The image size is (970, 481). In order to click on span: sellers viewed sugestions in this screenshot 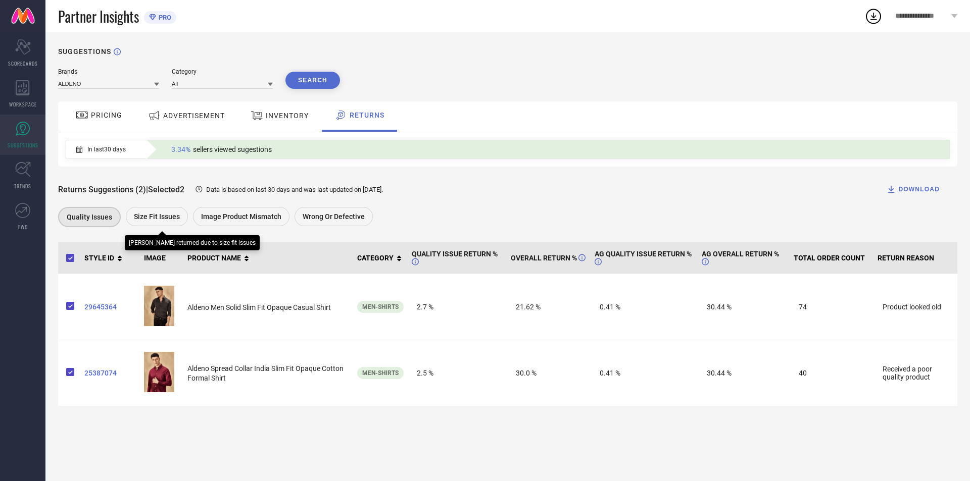, I will do `click(232, 150)`.